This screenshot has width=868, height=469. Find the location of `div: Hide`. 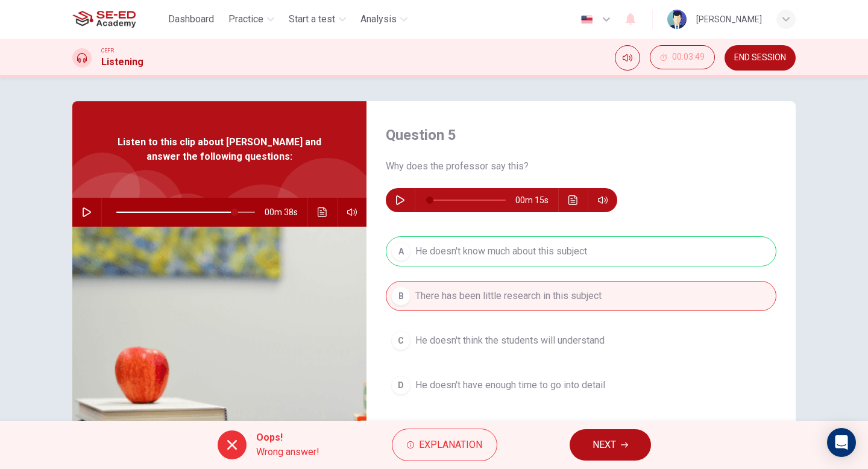

div: Hide is located at coordinates (682, 58).